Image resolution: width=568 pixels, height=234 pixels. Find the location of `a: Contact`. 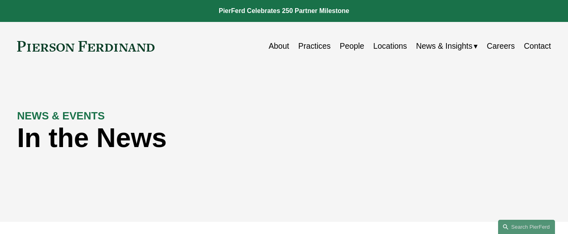

a: Contact is located at coordinates (537, 46).